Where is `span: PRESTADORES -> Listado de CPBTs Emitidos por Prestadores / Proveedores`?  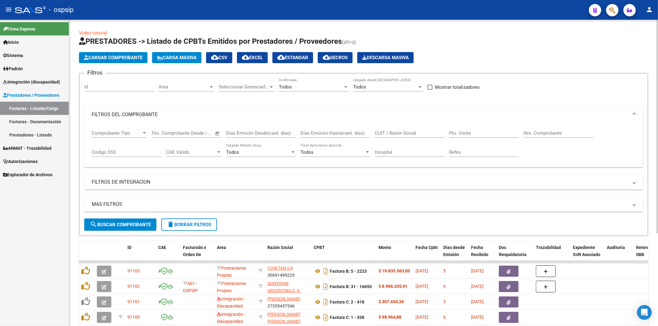 span: PRESTADORES -> Listado de CPBTs Emitidos por Prestadores / Proveedores is located at coordinates (210, 41).